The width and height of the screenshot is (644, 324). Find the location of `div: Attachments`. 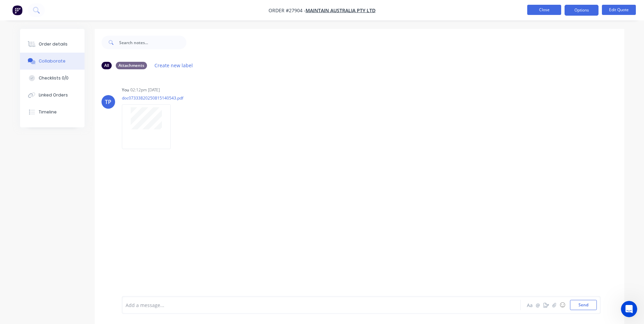

div: Attachments is located at coordinates (131, 66).